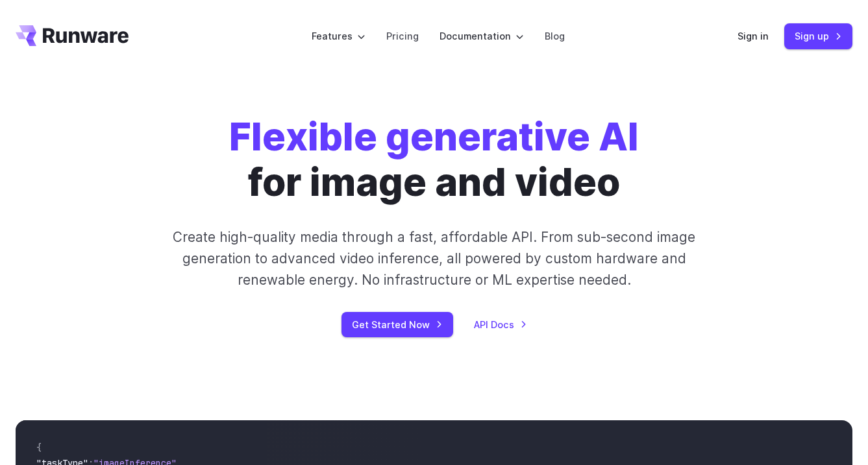 This screenshot has width=868, height=465. What do you see at coordinates (433, 136) in the screenshot?
I see `strong: Flexible generative AI` at bounding box center [433, 136].